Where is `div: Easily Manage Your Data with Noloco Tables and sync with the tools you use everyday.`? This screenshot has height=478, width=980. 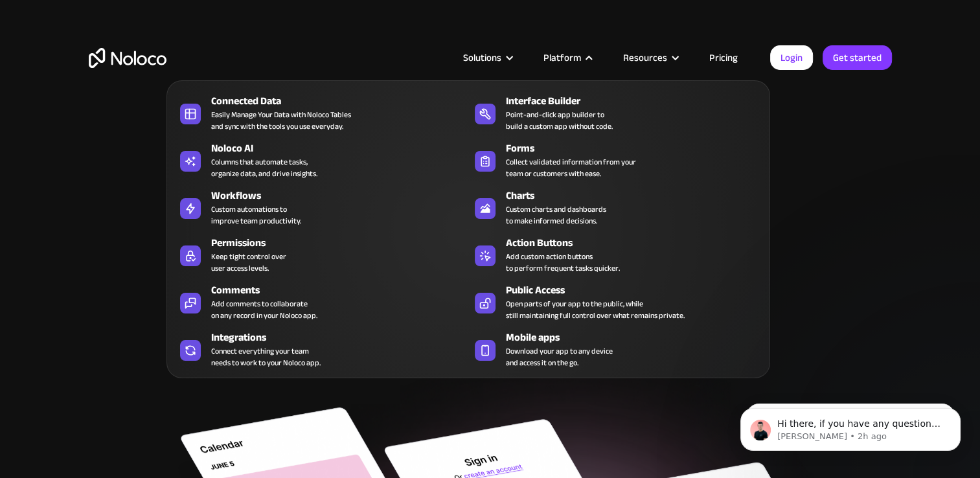 div: Easily Manage Your Data with Noloco Tables and sync with the tools you use everyday. is located at coordinates (281, 120).